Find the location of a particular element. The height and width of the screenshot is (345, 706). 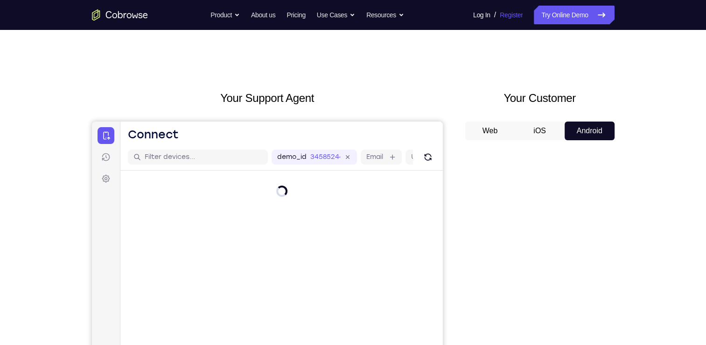

a: Log In is located at coordinates (482, 15).